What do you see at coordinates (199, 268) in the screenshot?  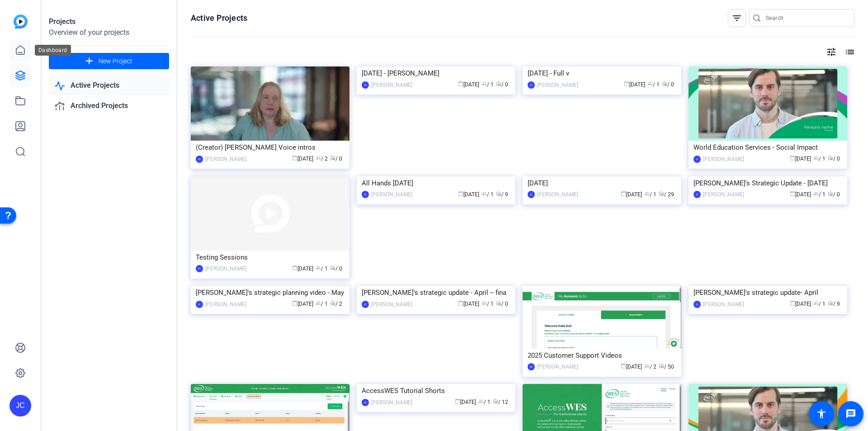 I see `div: PT` at bounding box center [199, 268].